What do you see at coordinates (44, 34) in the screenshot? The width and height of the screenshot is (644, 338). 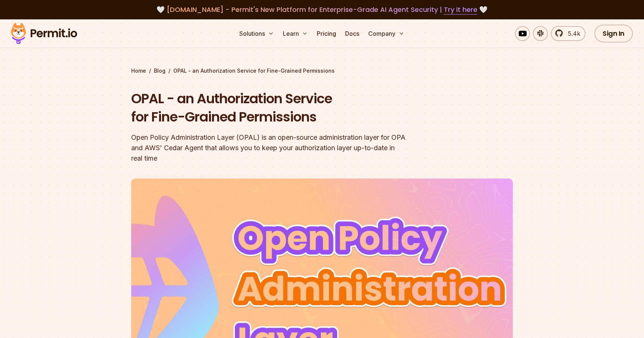 I see `img: Permit logo` at bounding box center [44, 34].